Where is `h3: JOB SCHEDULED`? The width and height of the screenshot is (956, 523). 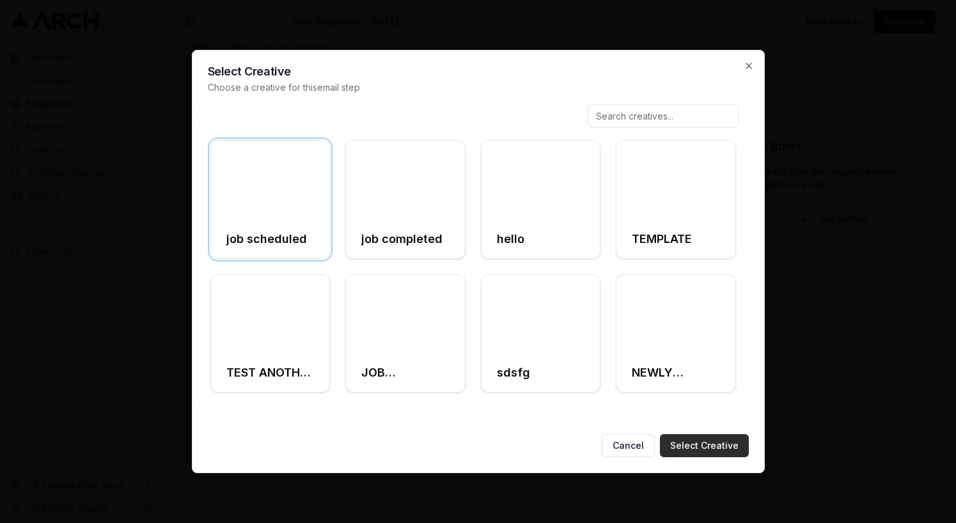
h3: JOB SCHEDULED is located at coordinates (405, 373).